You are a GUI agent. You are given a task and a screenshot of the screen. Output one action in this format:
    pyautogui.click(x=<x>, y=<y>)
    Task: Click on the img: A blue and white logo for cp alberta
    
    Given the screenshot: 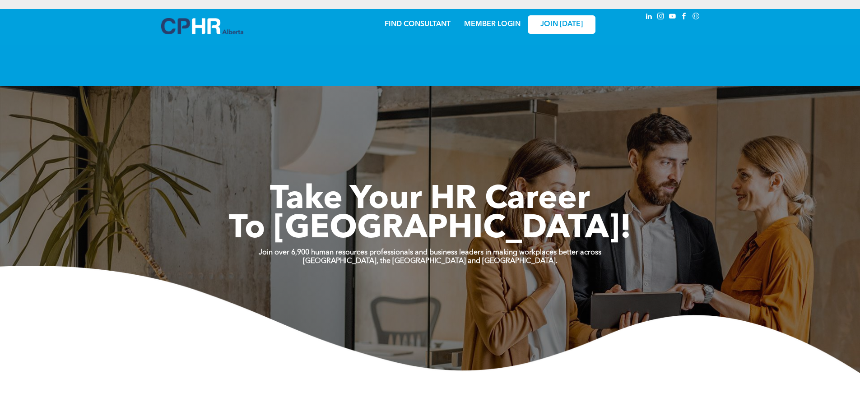 What is the action you would take?
    pyautogui.click(x=202, y=26)
    